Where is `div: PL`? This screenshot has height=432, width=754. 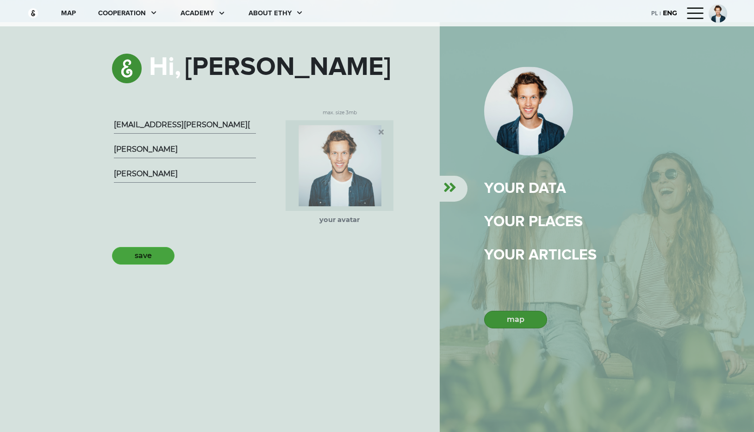 div: PL is located at coordinates (654, 13).